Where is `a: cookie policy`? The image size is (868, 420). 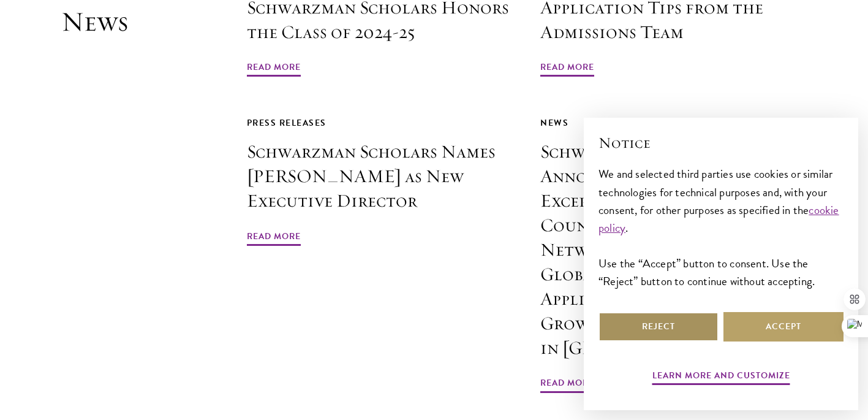 a: cookie policy is located at coordinates (719, 219).